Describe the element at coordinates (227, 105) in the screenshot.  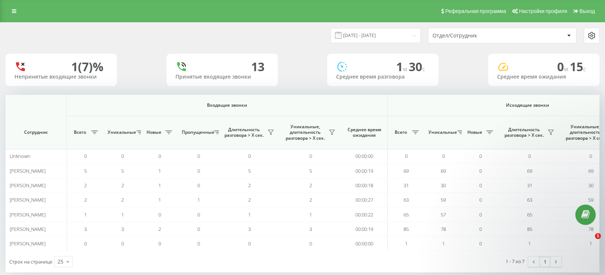
I see `span: Входящие звонки` at that location.